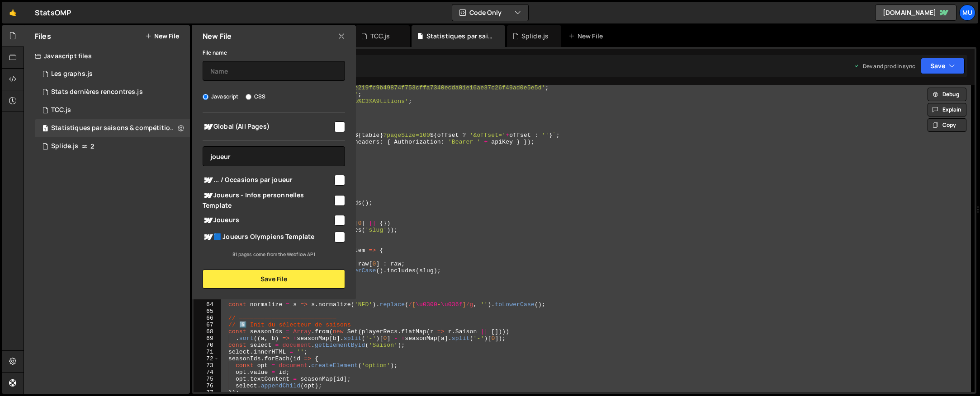 This screenshot has height=396, width=980. I want to click on button: Code Only, so click(490, 13).